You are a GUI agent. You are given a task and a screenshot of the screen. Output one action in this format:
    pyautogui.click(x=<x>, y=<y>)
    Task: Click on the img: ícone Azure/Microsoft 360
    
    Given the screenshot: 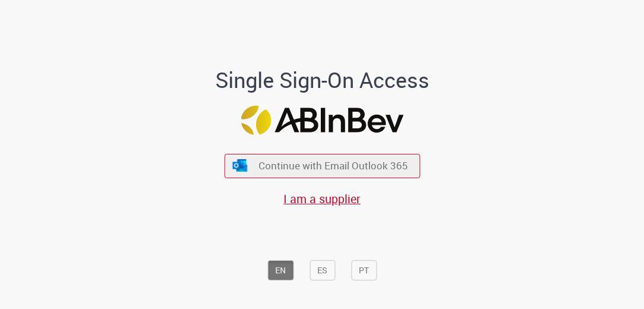 What is the action you would take?
    pyautogui.click(x=241, y=165)
    